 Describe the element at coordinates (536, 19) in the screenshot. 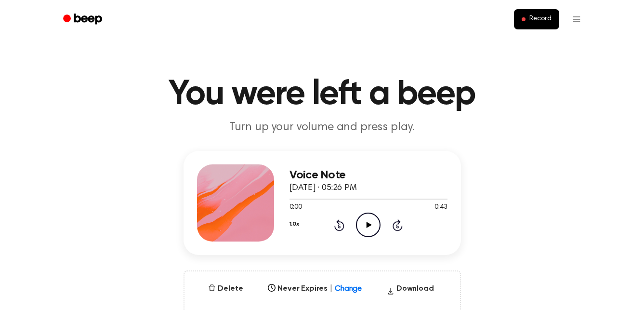

I see `button: Record` at that location.